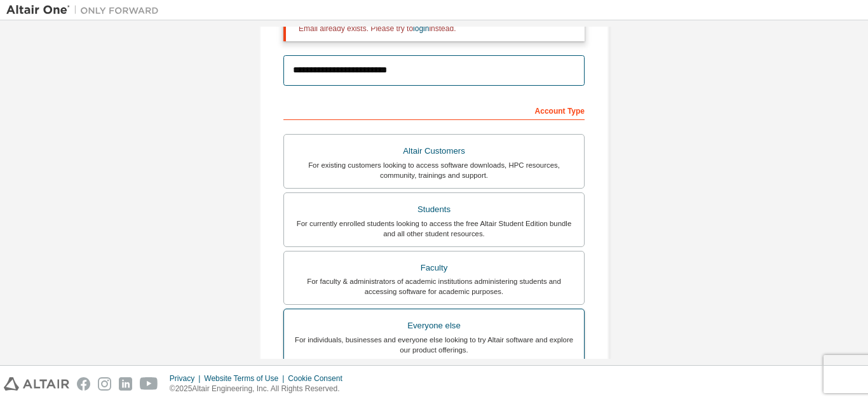 The image size is (868, 402). What do you see at coordinates (260, 389) in the screenshot?
I see `p: © 2025 Altair Engineering, Inc. All Rights Reserved.` at bounding box center [260, 389].